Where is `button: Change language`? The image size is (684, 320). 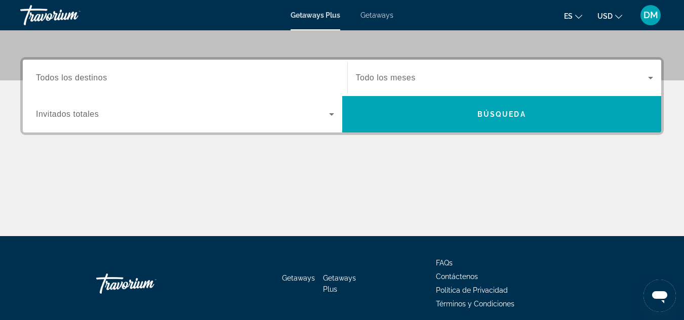
button: Change language is located at coordinates (573, 16).